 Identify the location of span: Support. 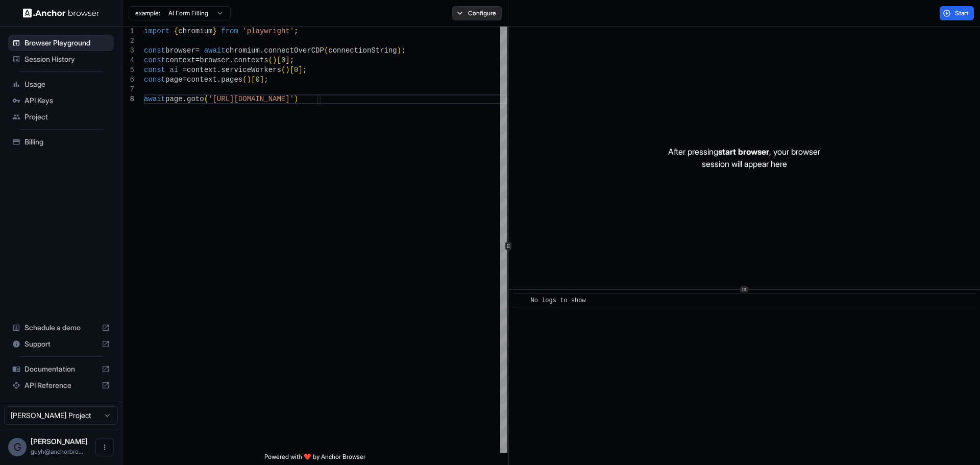
(61, 344).